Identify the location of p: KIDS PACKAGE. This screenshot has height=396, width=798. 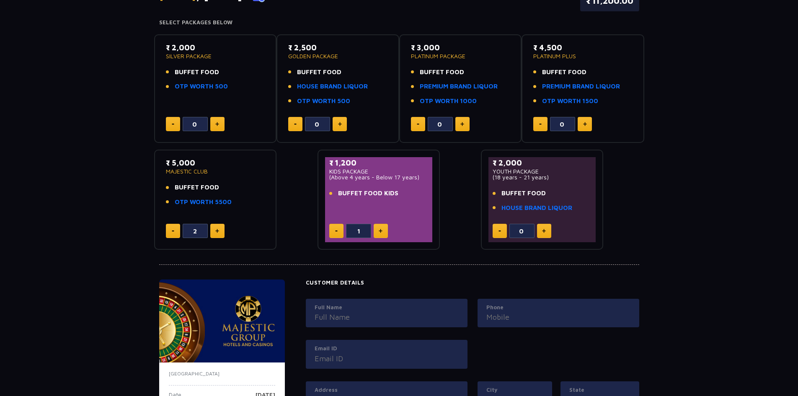
(379, 171).